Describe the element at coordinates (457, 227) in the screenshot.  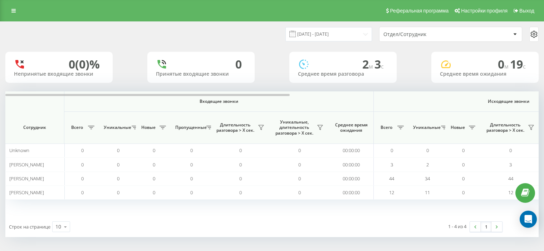
I see `div: 1 - 4 из 4` at that location.